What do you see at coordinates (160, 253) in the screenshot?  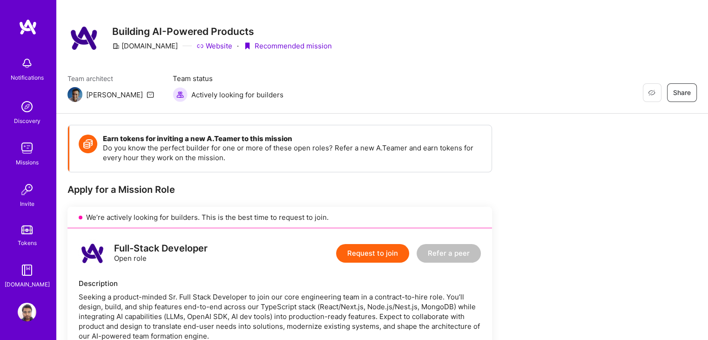 I see `div: Open role` at bounding box center [160, 253].